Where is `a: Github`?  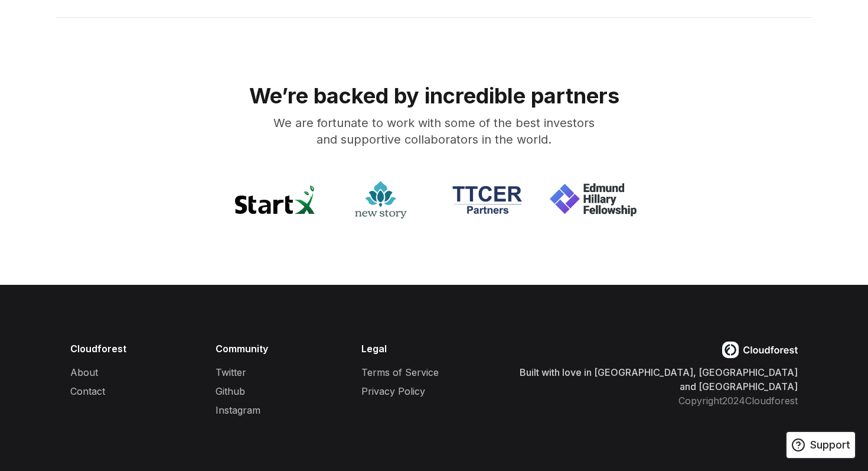
a: Github is located at coordinates (230, 391).